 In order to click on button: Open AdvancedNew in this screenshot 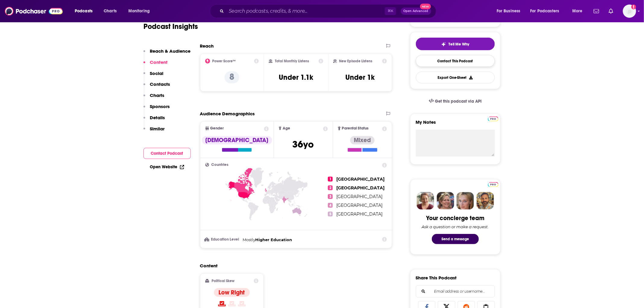, I will do `click(415, 11)`.